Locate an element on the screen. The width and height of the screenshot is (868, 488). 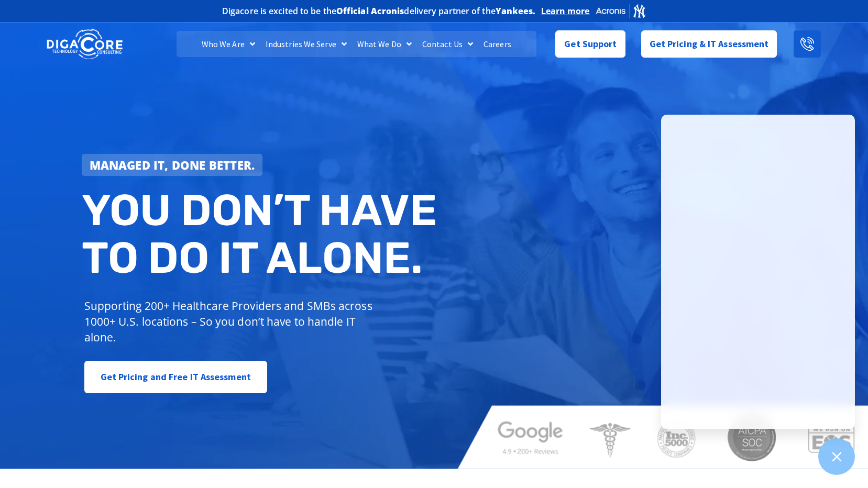
b: Official Acronis is located at coordinates (370, 11).